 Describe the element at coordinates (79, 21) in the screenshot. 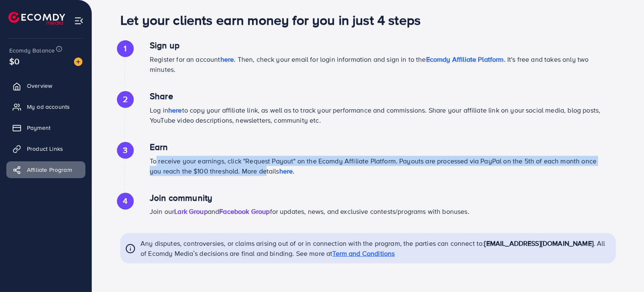

I see `img: menu` at that location.